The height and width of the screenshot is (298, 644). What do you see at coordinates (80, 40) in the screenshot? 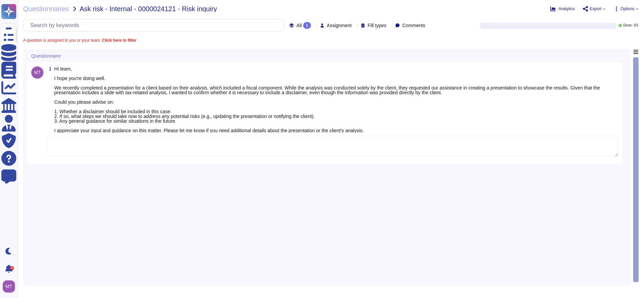
I see `span: A question is assigned to you or your team.` at bounding box center [80, 40].